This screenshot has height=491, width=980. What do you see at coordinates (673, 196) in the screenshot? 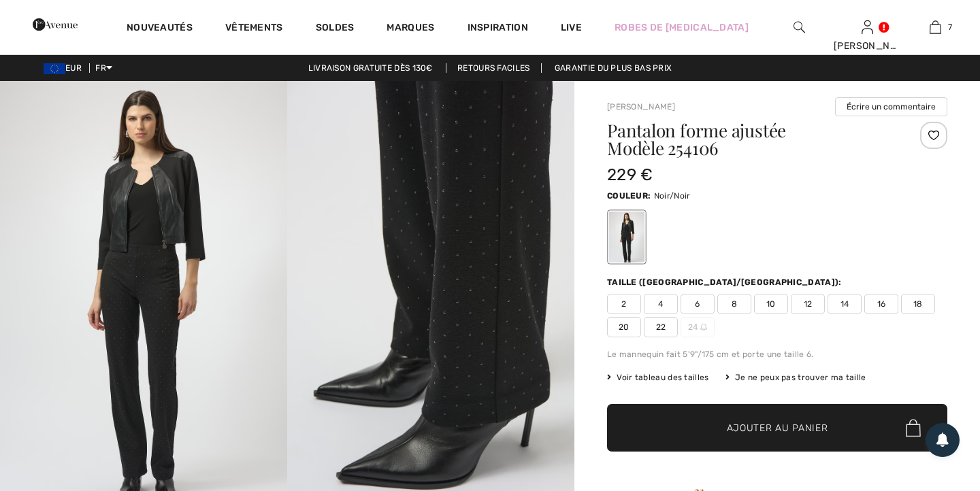
I see `span: Noir/Noir` at bounding box center [673, 196].